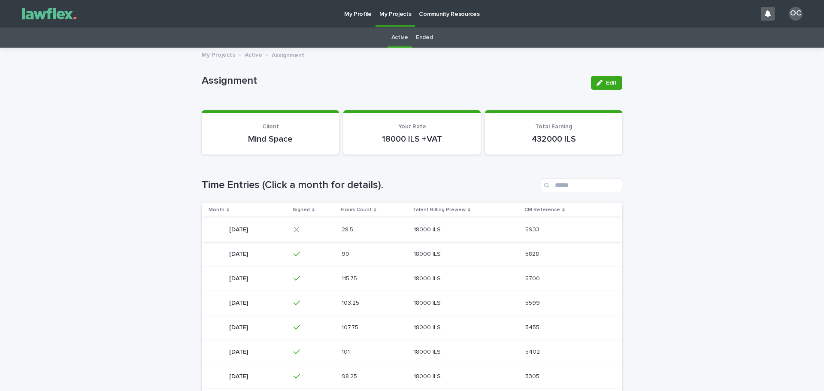  Describe the element at coordinates (424, 37) in the screenshot. I see `a: Ended` at that location.